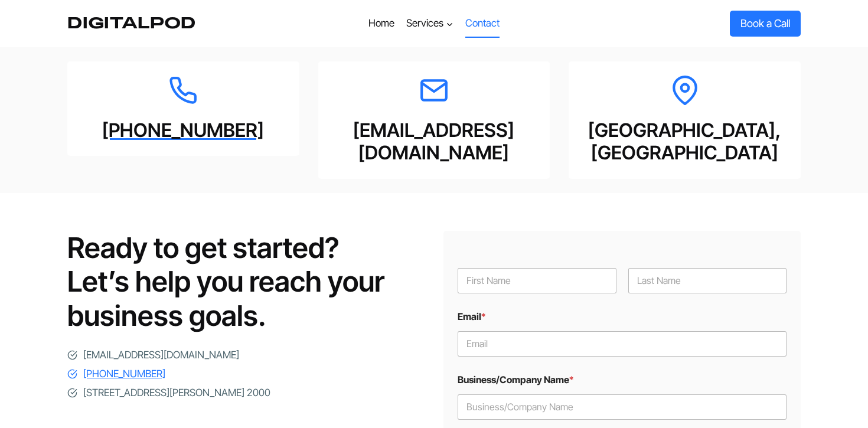 This screenshot has height=428, width=868. Describe the element at coordinates (430, 24) in the screenshot. I see `a: Services` at that location.